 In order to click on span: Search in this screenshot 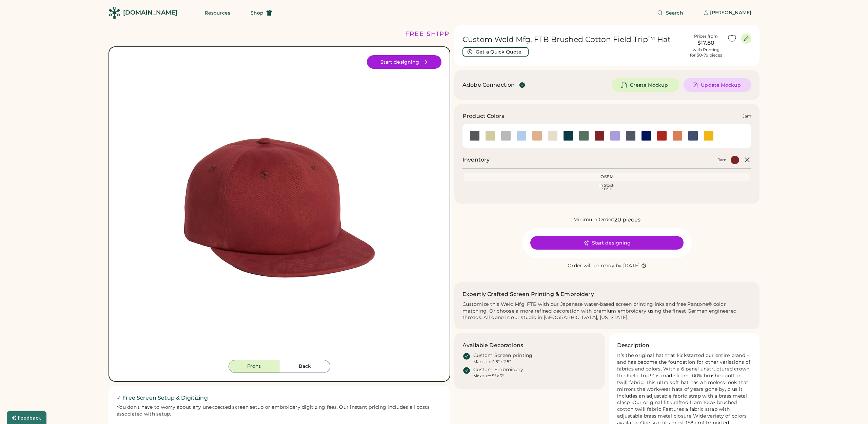, I will do `click(675, 13)`.